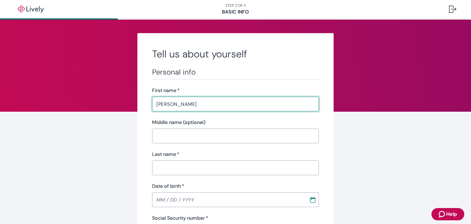 Image resolution: width=471 pixels, height=224 pixels. I want to click on button: Choose date, so click(313, 200).